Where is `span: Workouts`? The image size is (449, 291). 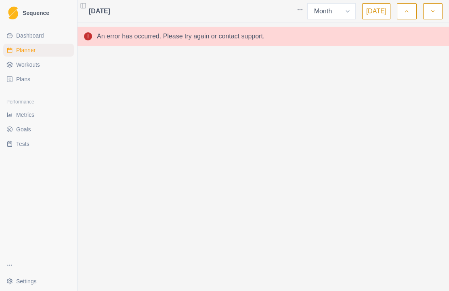
span: Workouts is located at coordinates (28, 65).